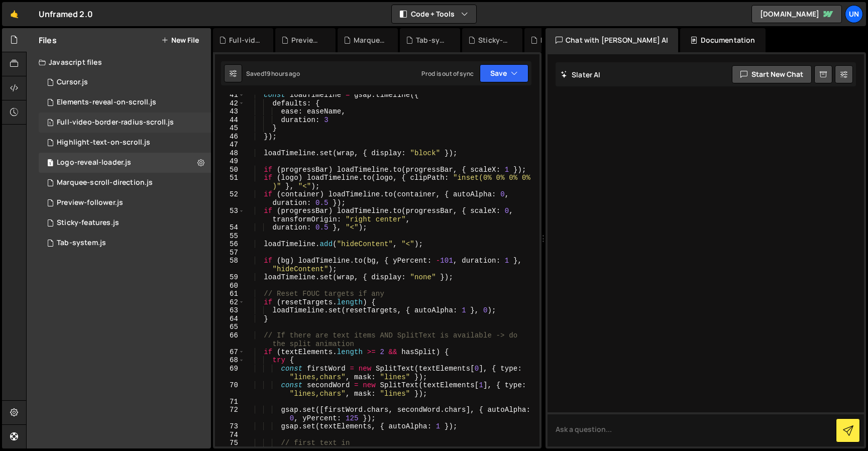 Image resolution: width=868 pixels, height=451 pixels. I want to click on div: Unframed 2.0, so click(66, 14).